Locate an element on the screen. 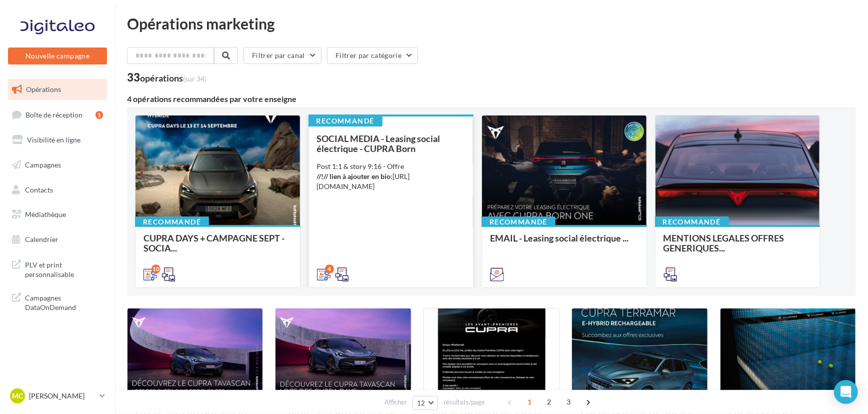 The width and height of the screenshot is (868, 414). span: Boîte de réception is located at coordinates (54, 114).